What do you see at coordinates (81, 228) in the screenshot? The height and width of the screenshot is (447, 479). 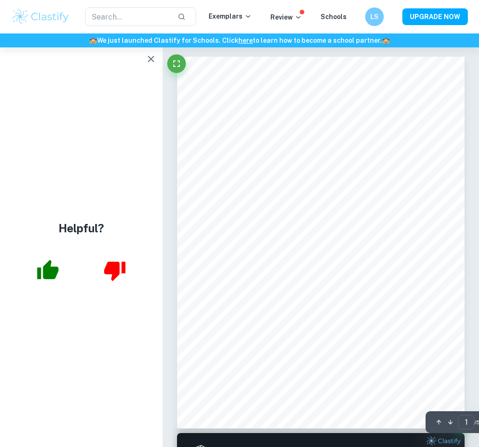 I see `h4: Helpful?` at bounding box center [81, 228].